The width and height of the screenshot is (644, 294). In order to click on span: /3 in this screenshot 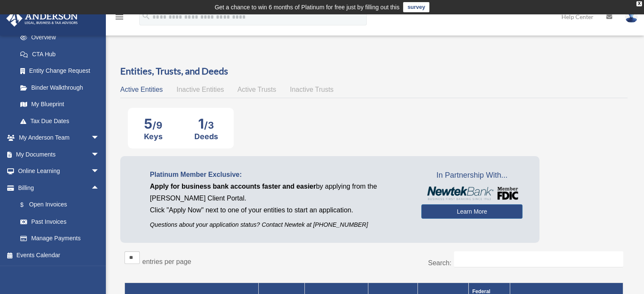, I will do `click(209, 125)`.